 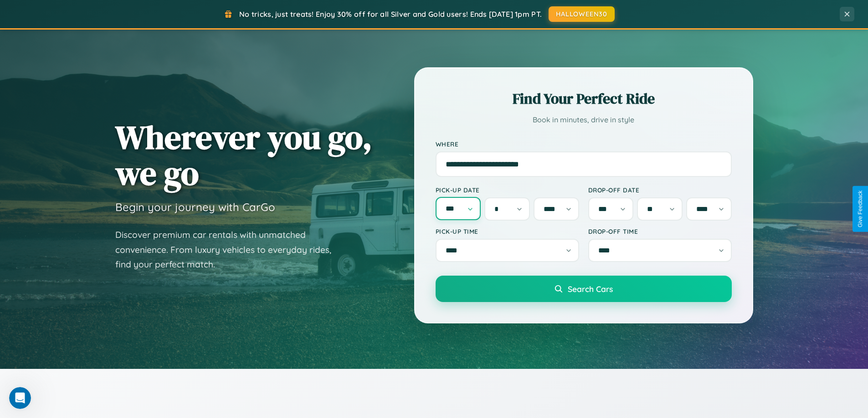 I want to click on label: Drop-off Time, so click(x=660, y=231).